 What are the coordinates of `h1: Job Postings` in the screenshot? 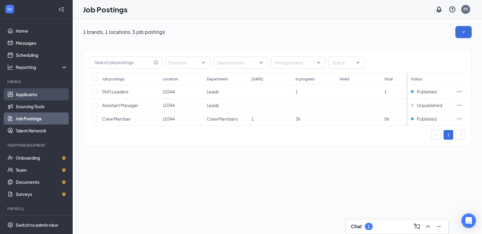 It's located at (105, 9).